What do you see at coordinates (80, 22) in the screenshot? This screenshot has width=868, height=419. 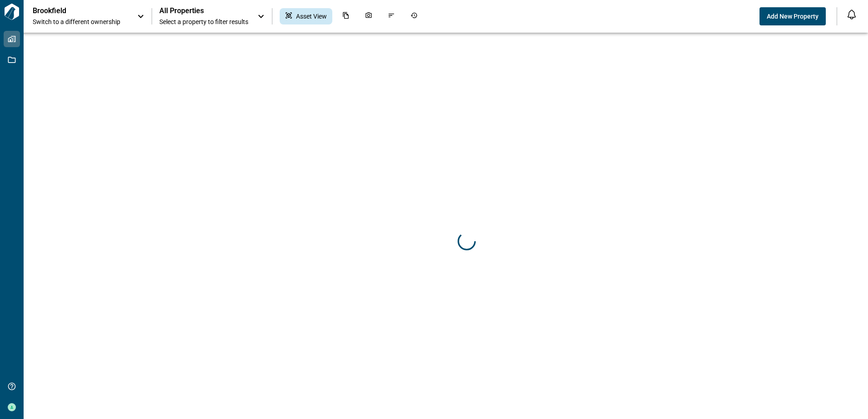 I see `span: Switch to a different ownership` at bounding box center [80, 22].